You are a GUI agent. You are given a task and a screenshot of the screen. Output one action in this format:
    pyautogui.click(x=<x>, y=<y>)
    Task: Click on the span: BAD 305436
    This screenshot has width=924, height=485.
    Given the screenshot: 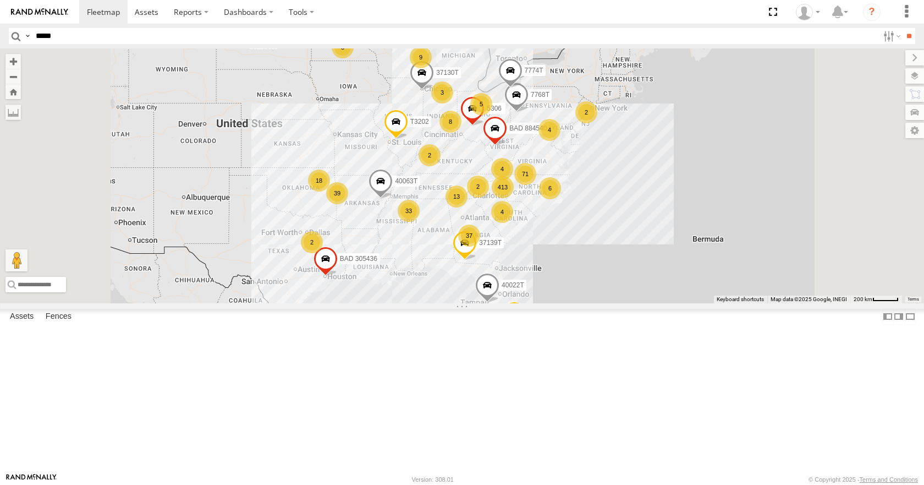 What is the action you would take?
    pyautogui.click(x=359, y=259)
    